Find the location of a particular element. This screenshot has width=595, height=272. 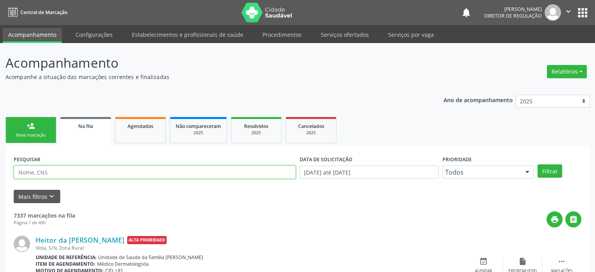

button: Relatórios is located at coordinates (567, 72).